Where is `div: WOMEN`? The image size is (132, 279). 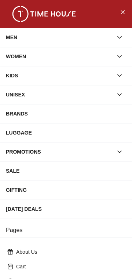 div: WOMEN is located at coordinates (59, 56).